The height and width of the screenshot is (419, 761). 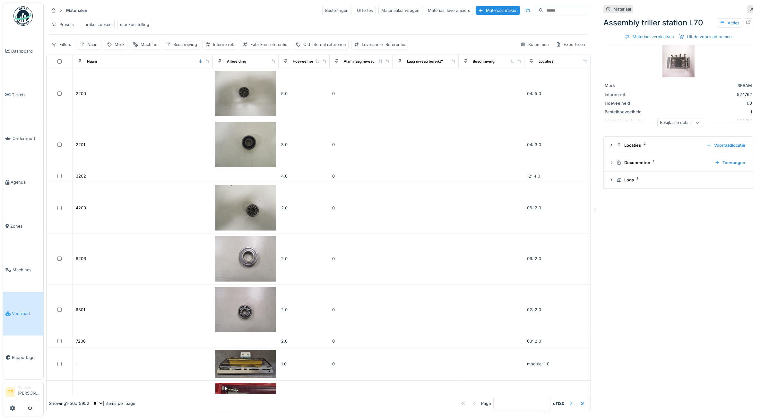 I want to click on div: Alarm laag niveau, so click(x=359, y=61).